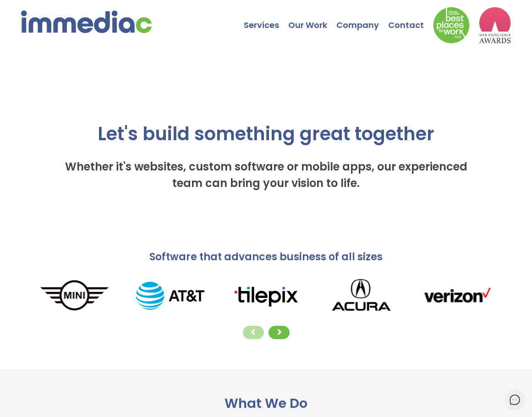 This screenshot has height=417, width=532. Describe the element at coordinates (410, 18) in the screenshot. I see `a: Contact` at that location.